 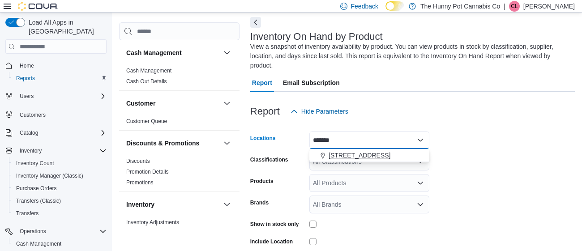 I want to click on div: Carla Larose, so click(x=514, y=6).